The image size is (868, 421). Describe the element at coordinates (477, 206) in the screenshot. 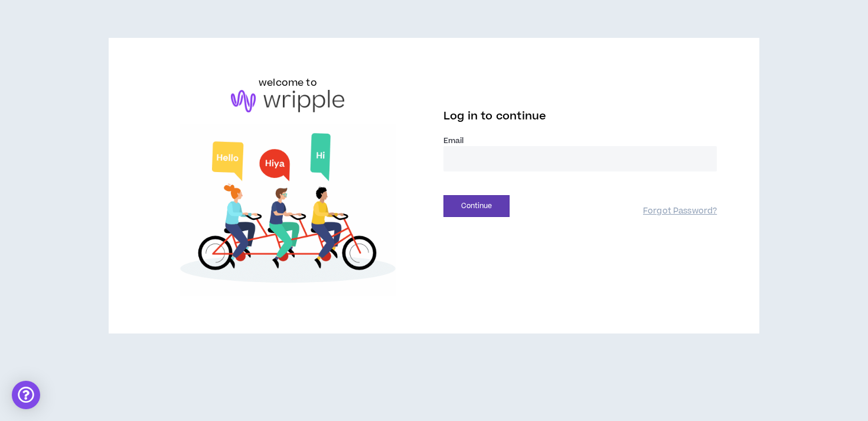

I see `button: Continue` at that location.